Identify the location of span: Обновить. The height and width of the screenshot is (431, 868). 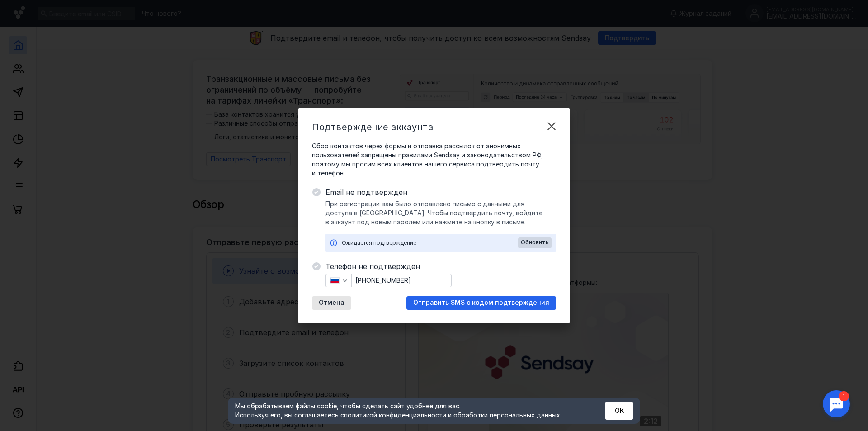
(535, 242).